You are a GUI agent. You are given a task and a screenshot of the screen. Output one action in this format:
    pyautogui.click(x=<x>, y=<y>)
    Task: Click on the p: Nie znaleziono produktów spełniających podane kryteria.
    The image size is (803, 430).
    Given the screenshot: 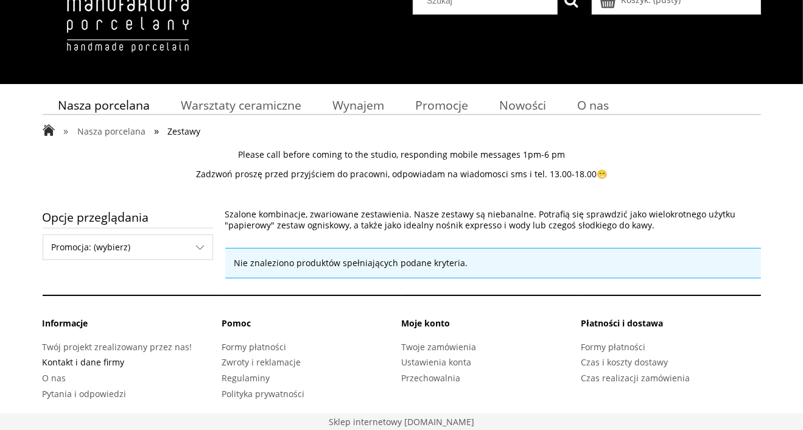 What is the action you would take?
    pyautogui.click(x=493, y=263)
    